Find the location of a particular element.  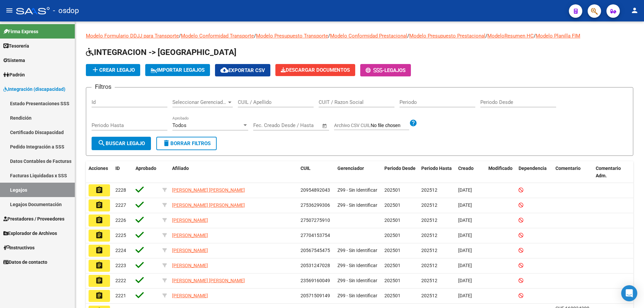

span: CUIL is located at coordinates (306, 168).